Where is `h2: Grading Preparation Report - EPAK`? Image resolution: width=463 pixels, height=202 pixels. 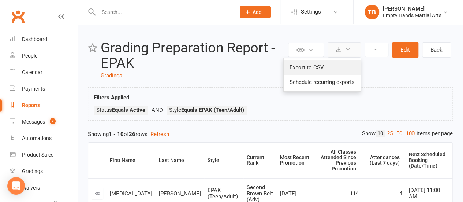
h2: Grading Preparation Report - EPAK is located at coordinates (193, 56).